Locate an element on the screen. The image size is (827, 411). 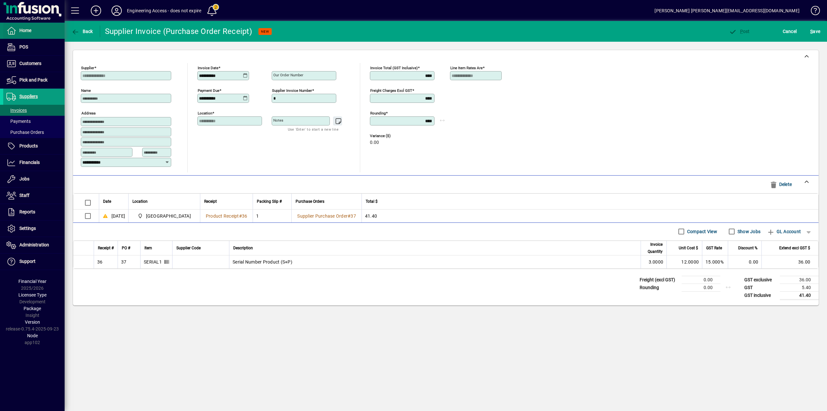
span: Item is located at coordinates (148, 248).